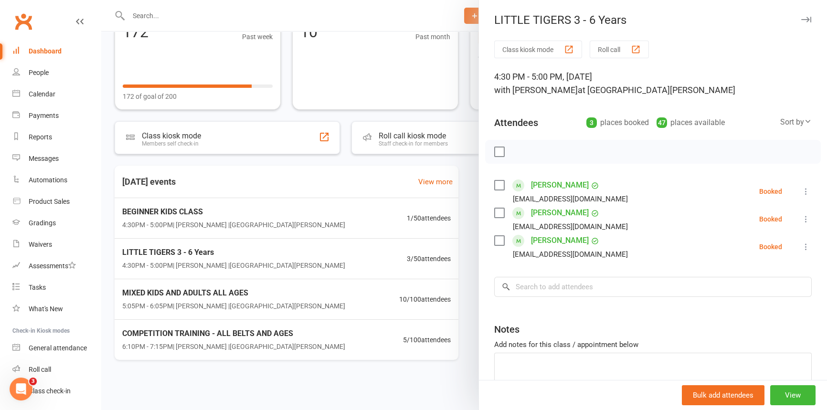 This screenshot has height=410, width=827. I want to click on div: Payments, so click(43, 116).